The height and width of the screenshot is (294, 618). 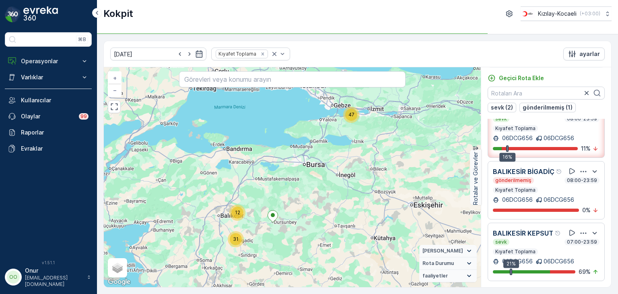 I want to click on p: gönderilmemiş (1), so click(x=548, y=107).